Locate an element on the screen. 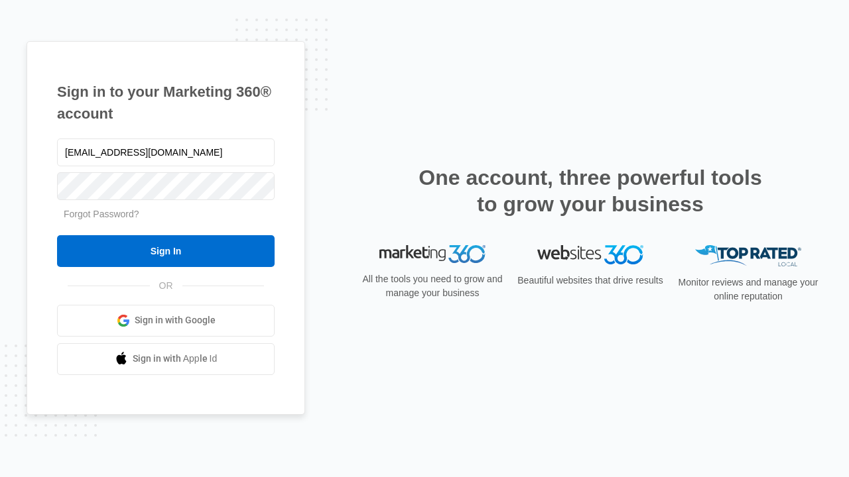  input: Email is located at coordinates (166, 152).